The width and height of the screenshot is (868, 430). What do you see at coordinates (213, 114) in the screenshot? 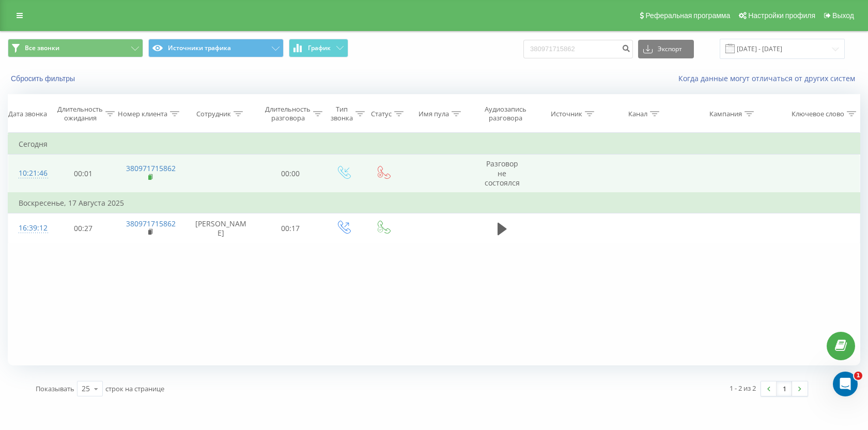
I see `div: Сотрудник` at bounding box center [213, 114].